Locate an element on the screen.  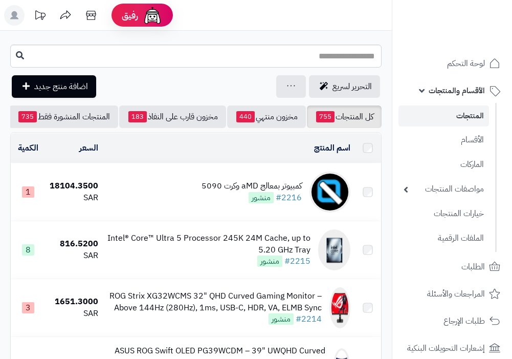
a: مواصفات المنتجات is located at coordinates (443, 189).